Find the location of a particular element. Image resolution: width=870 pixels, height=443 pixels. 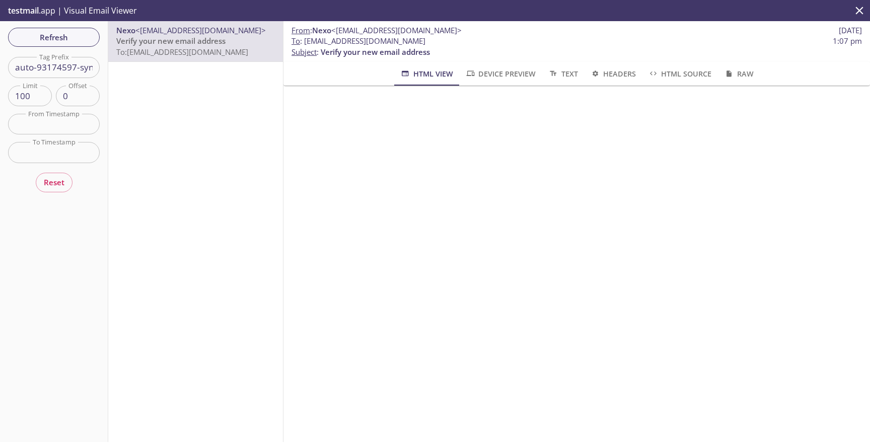

span: Headers is located at coordinates (613, 73).